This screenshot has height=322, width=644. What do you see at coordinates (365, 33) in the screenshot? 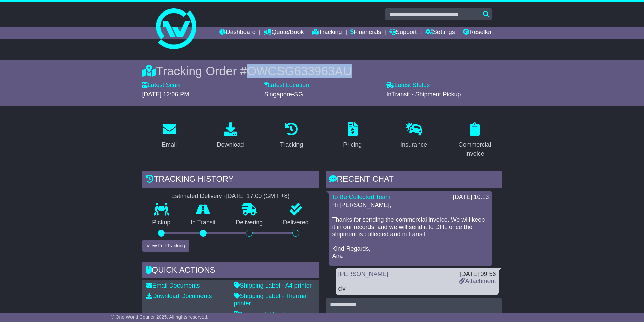
I see `a: Financials` at bounding box center [365, 33].